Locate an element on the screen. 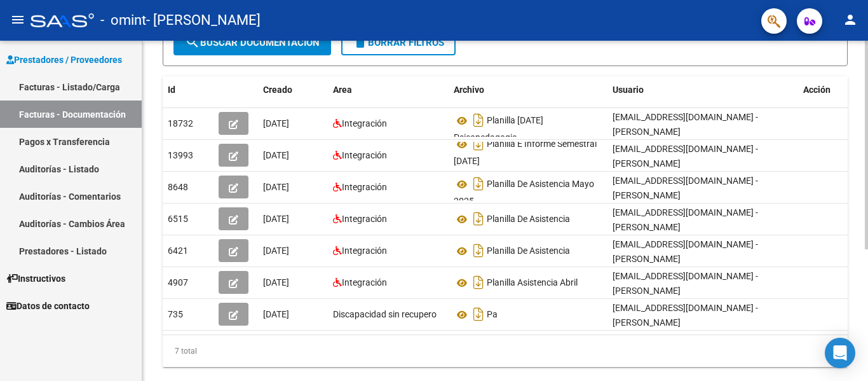 The image size is (868, 381). mat-icon: person is located at coordinates (850, 20).